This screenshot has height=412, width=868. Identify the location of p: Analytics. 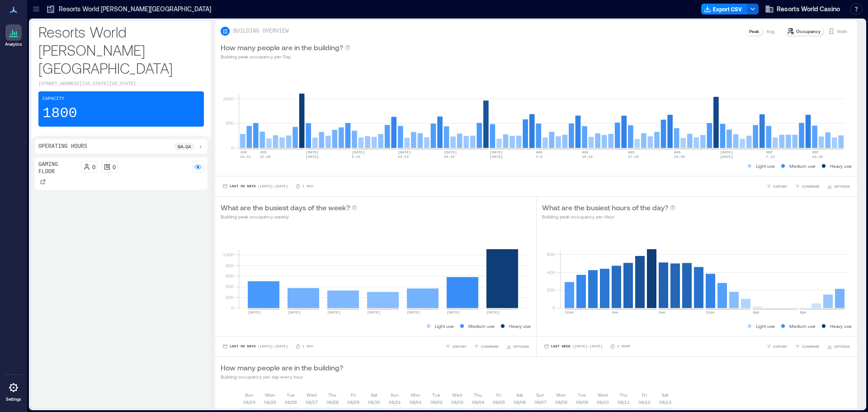
(13, 44).